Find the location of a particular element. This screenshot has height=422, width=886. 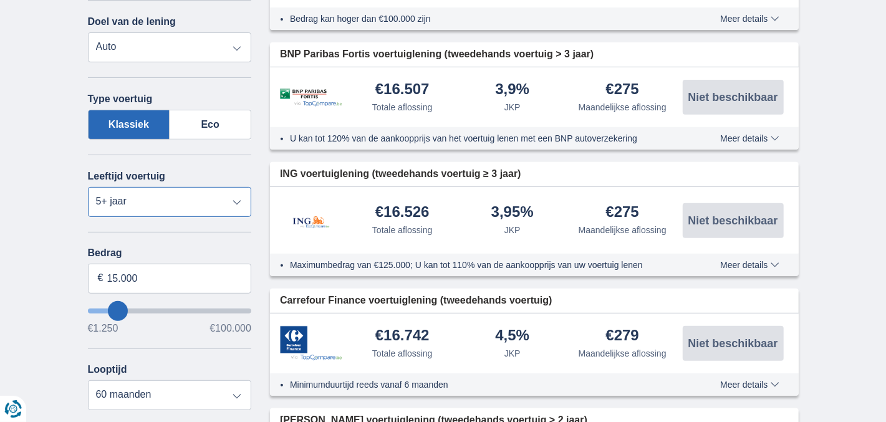

span: €100.000 is located at coordinates (230, 328).